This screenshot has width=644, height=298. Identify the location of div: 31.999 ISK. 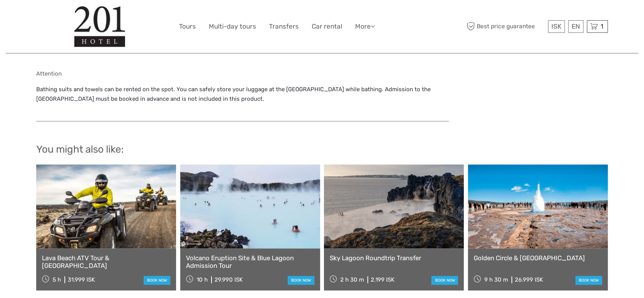
(81, 280).